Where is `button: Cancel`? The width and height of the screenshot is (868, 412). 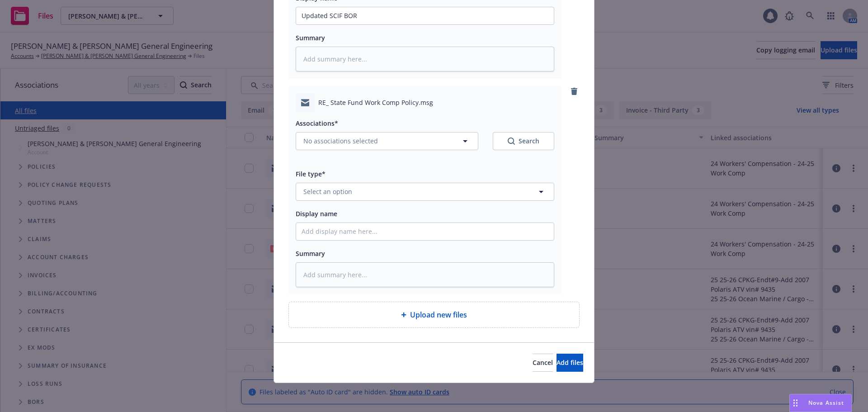
button: Cancel is located at coordinates (542, 362).